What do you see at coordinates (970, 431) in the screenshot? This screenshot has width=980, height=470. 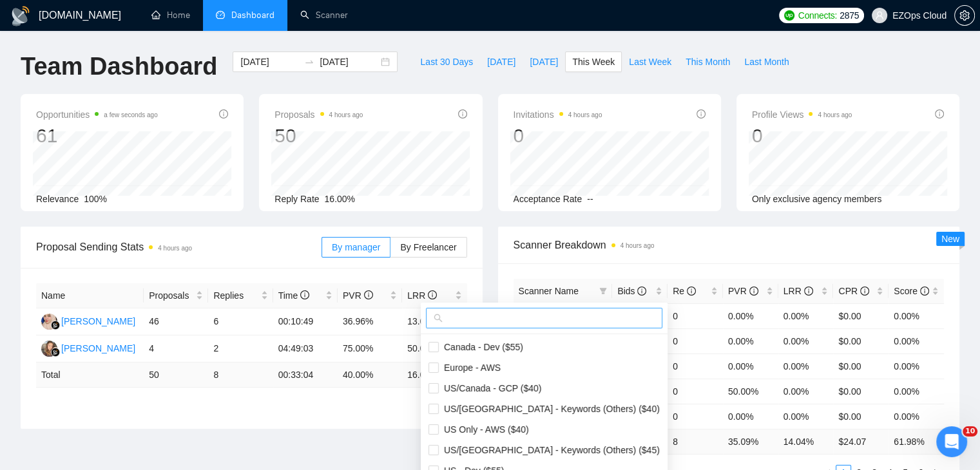 I see `span: 10` at bounding box center [970, 431].